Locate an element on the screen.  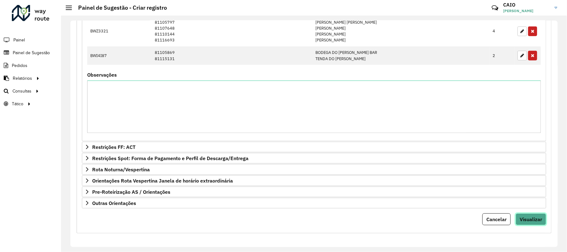
button: Visualizar is located at coordinates (531, 219).